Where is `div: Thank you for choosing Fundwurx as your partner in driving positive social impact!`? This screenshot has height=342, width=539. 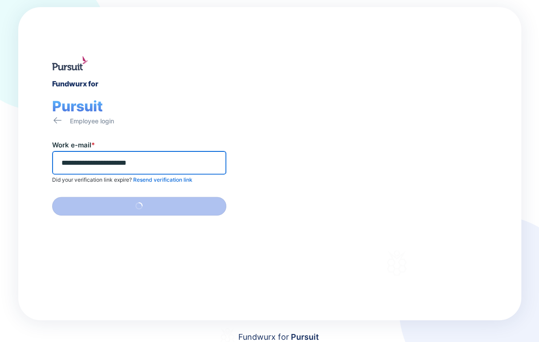
div: Thank you for choosing Fundwurx as your partner in driving positive social impact! is located at coordinates (396, 189).